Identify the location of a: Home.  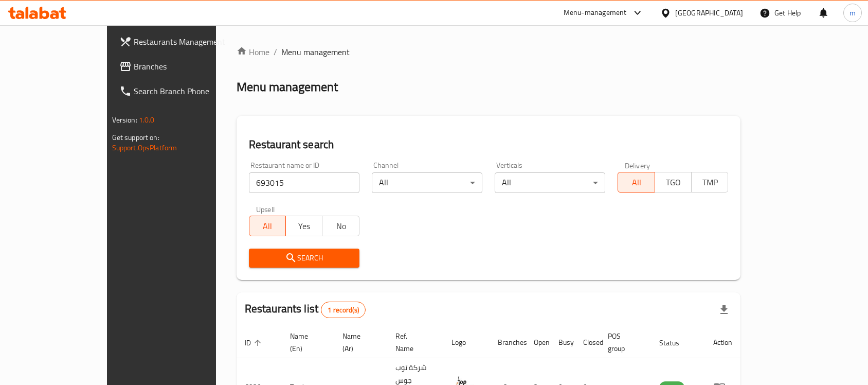
(253, 52).